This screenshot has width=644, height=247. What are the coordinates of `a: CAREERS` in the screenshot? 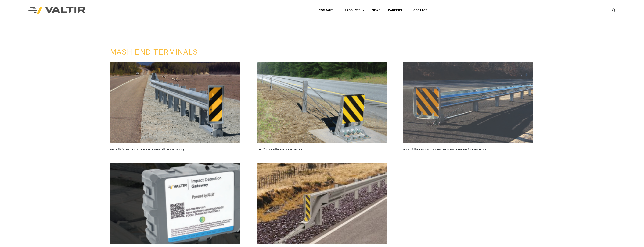 It's located at (397, 11).